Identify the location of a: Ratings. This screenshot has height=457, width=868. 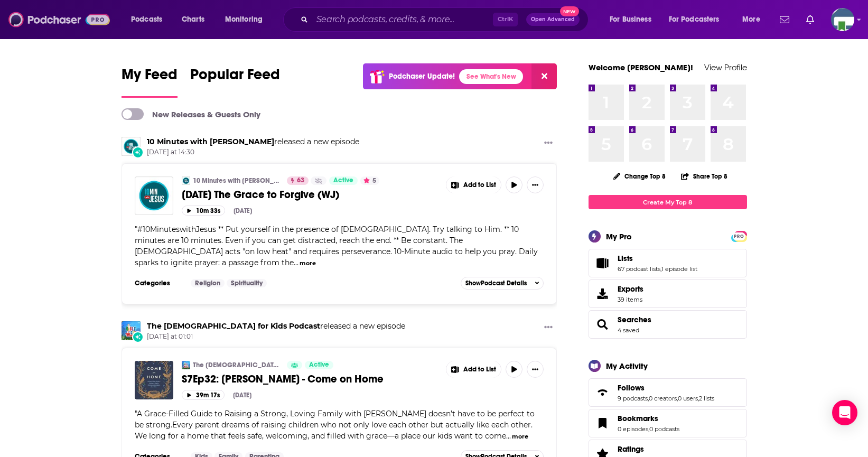
(648, 449).